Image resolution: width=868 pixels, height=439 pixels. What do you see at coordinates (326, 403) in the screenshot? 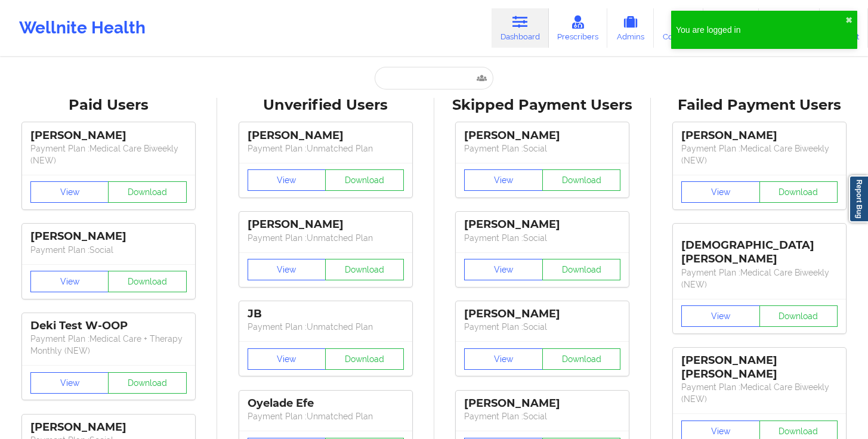
I see `div: Oyelade Efe` at bounding box center [326, 403].